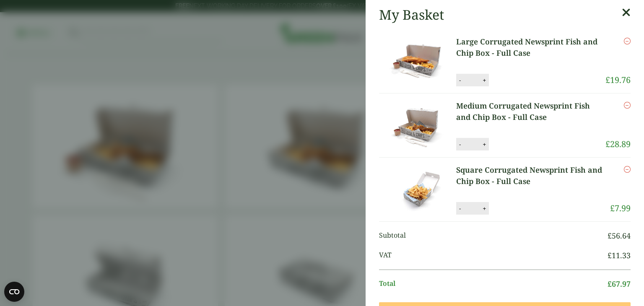  I want to click on bdi: 28.89, so click(618, 144).